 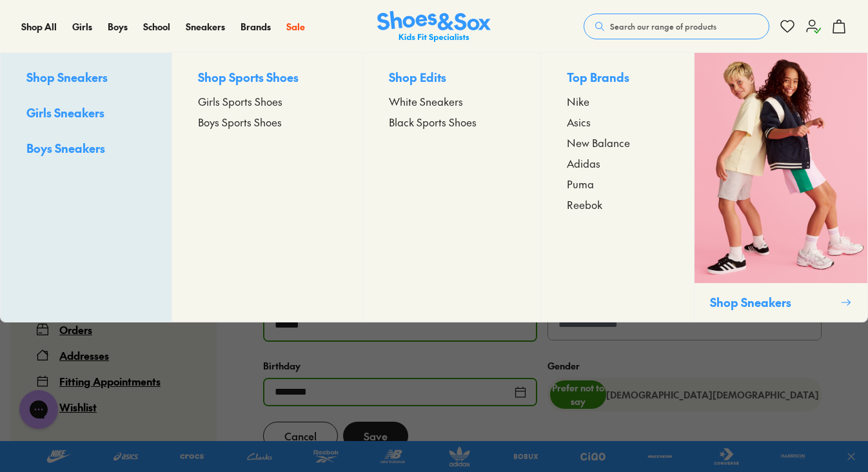 I want to click on a: Fitting Appointments, so click(x=114, y=381).